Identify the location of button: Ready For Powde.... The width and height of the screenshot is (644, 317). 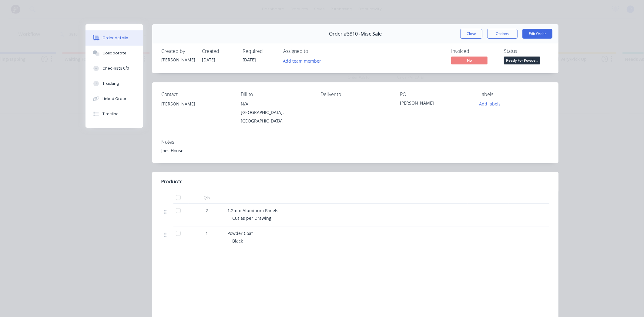
(522, 61).